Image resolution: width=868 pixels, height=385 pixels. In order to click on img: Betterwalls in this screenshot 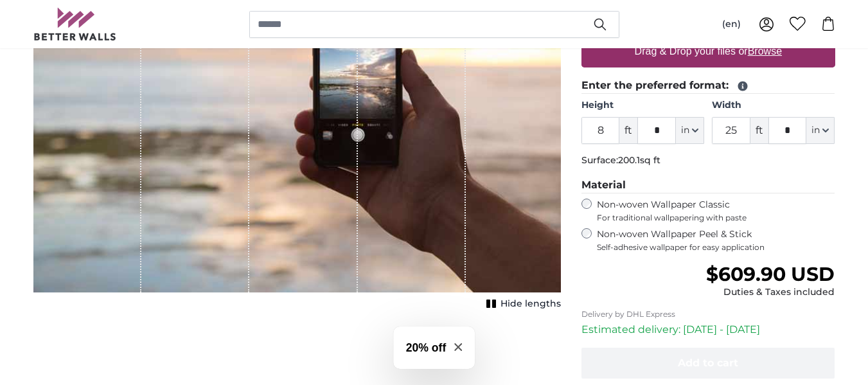, I will do `click(75, 24)`.